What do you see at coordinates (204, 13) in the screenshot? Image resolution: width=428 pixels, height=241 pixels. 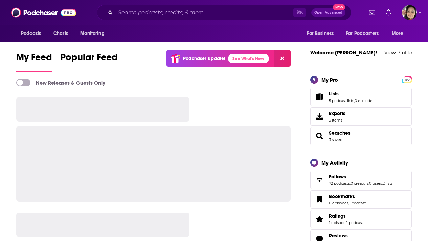 I see `input: Search podcasts, credits, & more...` at bounding box center [204, 13].